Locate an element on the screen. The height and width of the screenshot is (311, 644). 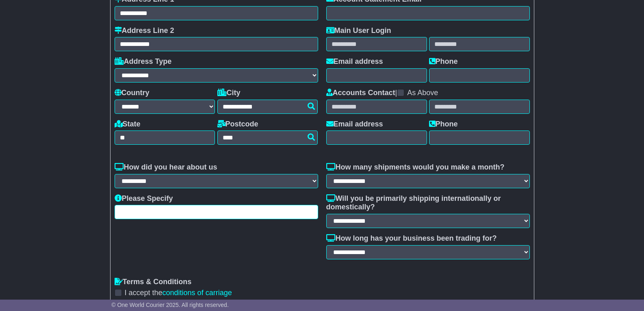
label: Please Specify is located at coordinates (144, 199).